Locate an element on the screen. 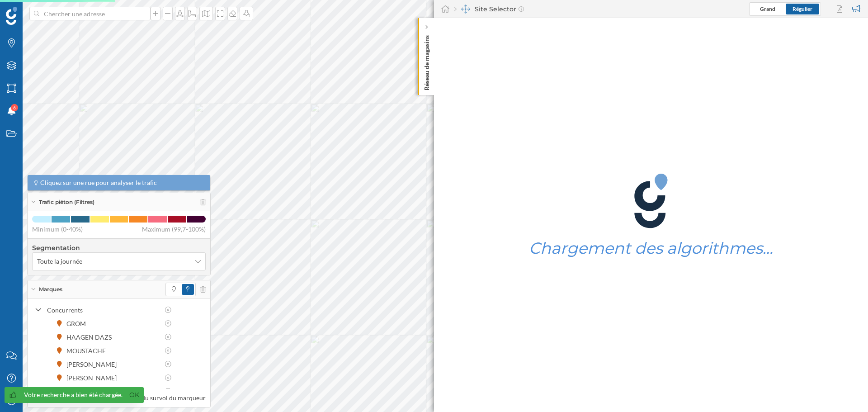 Image resolution: width=868 pixels, height=412 pixels. span: Grand is located at coordinates (767, 8).